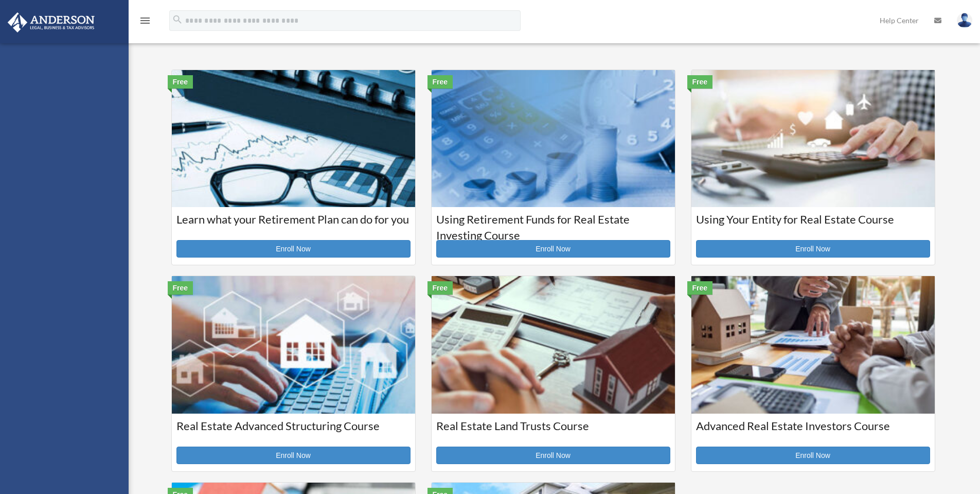 Image resolution: width=980 pixels, height=494 pixels. I want to click on h3: Real Estate Advanced Structuring Course, so click(293, 431).